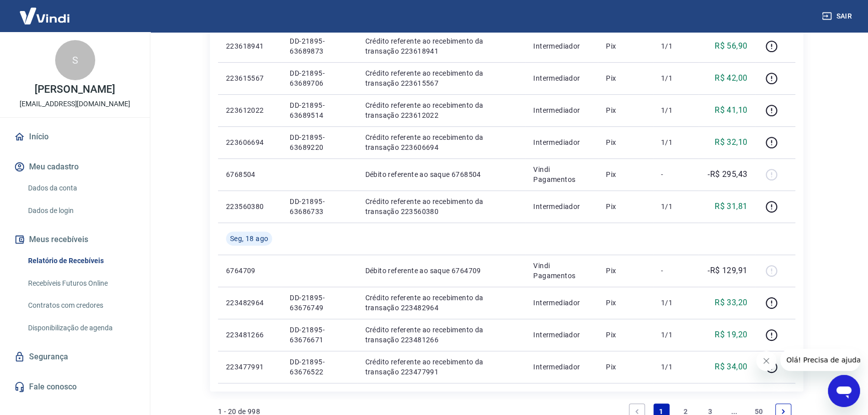 The height and width of the screenshot is (415, 868). Describe the element at coordinates (75, 240) in the screenshot. I see `button: Meus recebíveis` at that location.